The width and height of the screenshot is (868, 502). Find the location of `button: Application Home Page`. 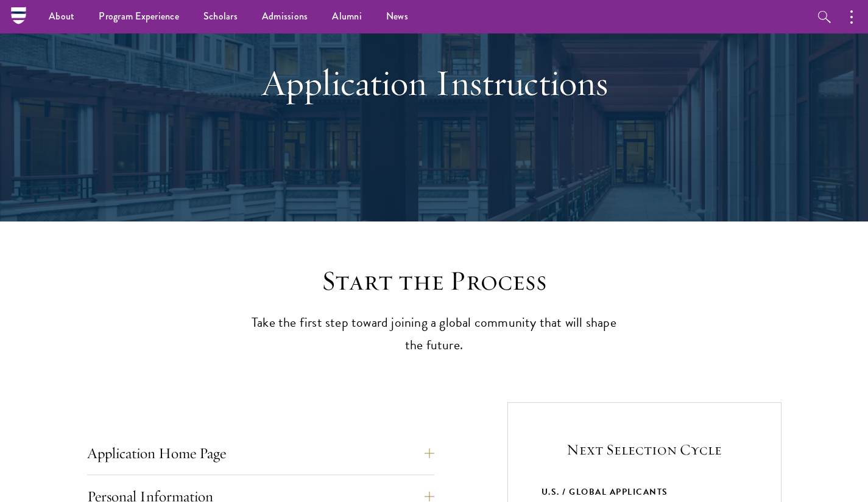

button: Application Home Page is located at coordinates (261, 454).